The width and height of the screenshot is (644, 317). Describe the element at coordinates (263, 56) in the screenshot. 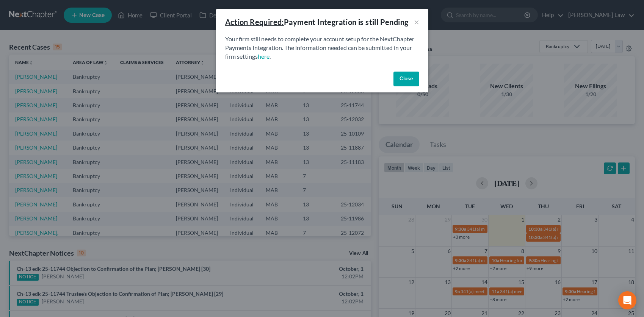

I see `a: here` at that location.